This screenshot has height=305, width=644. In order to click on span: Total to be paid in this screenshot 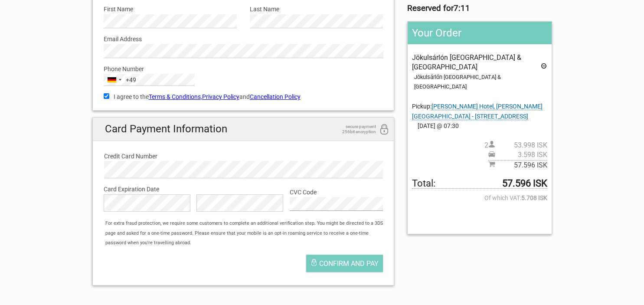, I will do `click(479, 184)`.